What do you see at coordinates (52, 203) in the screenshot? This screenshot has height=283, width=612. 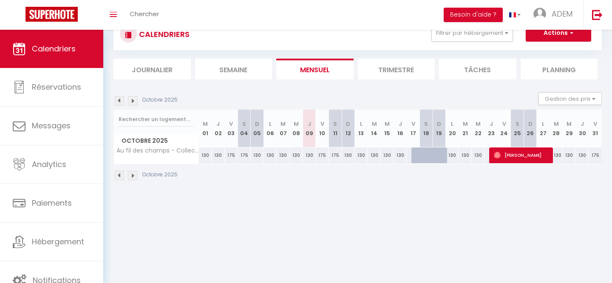 I see `span: Paiements` at bounding box center [52, 203].